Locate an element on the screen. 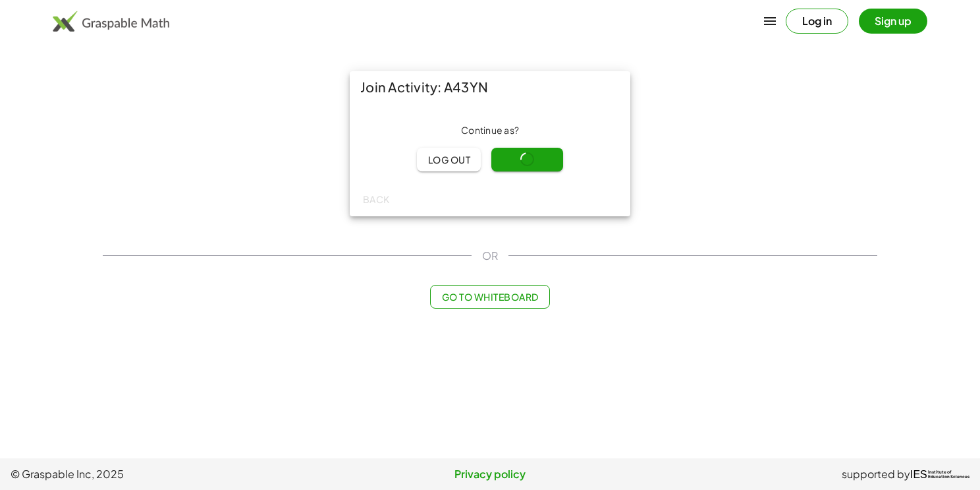 The width and height of the screenshot is (980, 490). span: supported by is located at coordinates (876, 474).